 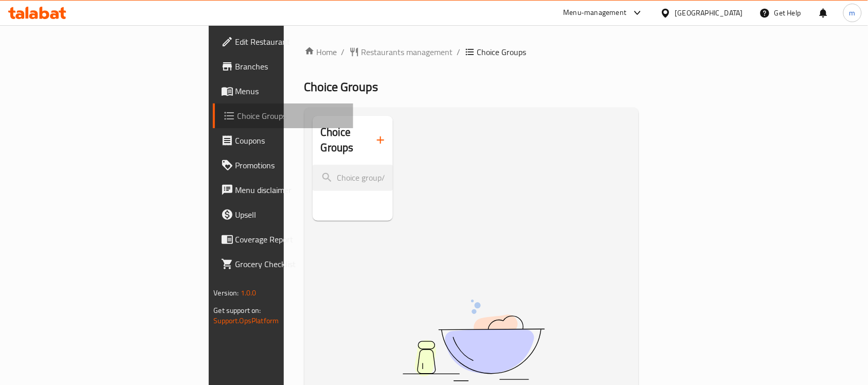 What do you see at coordinates (283, 42) in the screenshot?
I see `a: Edit Restaurant` at bounding box center [283, 42].